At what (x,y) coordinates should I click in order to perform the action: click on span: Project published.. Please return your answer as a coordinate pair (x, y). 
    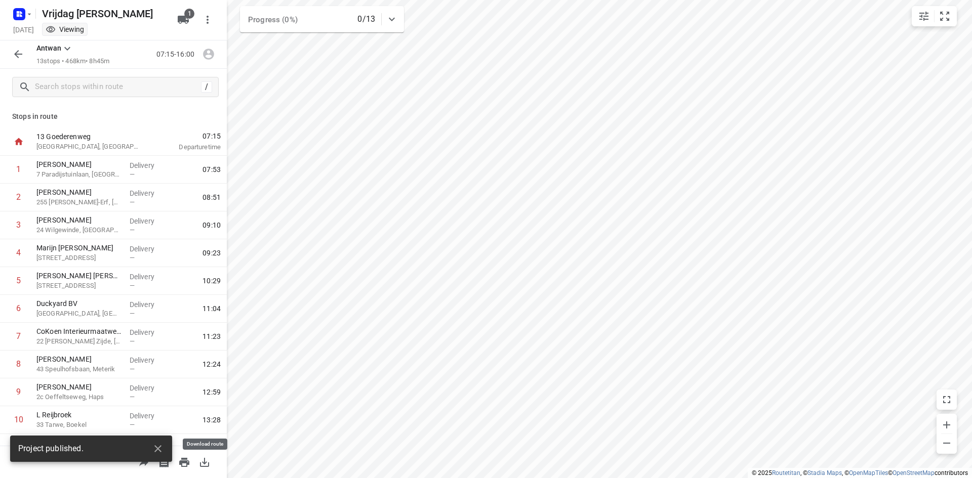
    Looking at the image, I should click on (51, 449).